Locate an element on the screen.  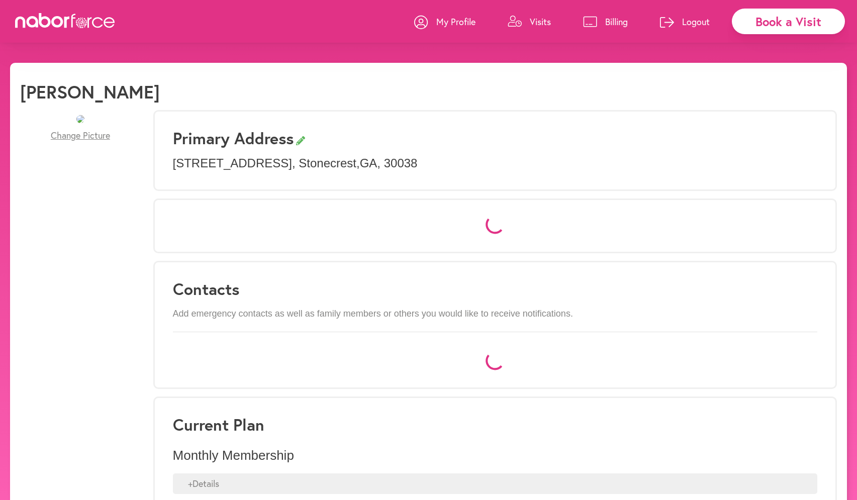
div: Book a Visit is located at coordinates (788, 21).